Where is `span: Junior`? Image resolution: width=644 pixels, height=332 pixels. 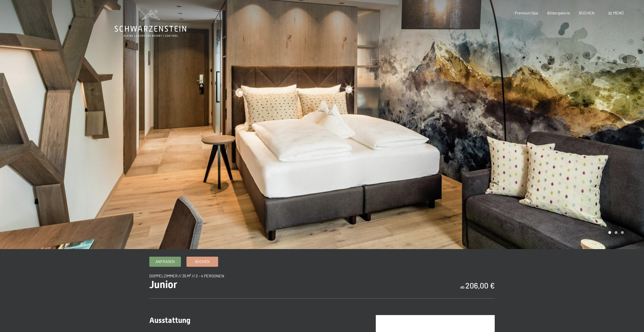 span: Junior is located at coordinates (164, 284).